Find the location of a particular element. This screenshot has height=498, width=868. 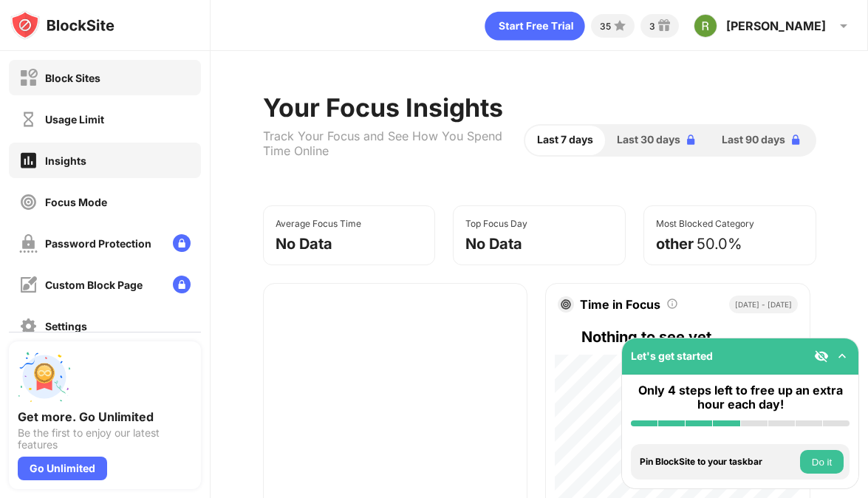

img: logo-blocksite.svg is located at coordinates (62, 25).